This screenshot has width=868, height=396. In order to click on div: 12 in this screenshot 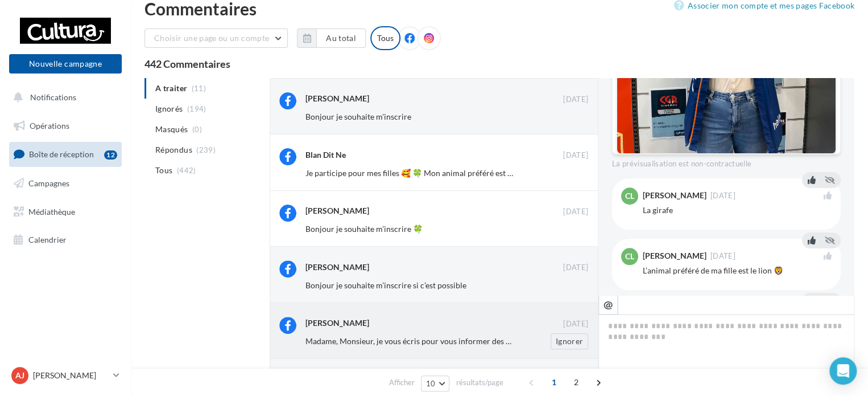, I will do `click(110, 155)`.